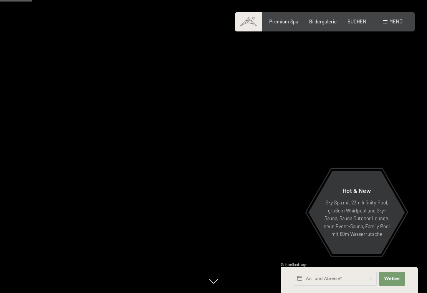 This screenshot has width=427, height=293. Describe the element at coordinates (392, 279) in the screenshot. I see `span: Weiter` at that location.